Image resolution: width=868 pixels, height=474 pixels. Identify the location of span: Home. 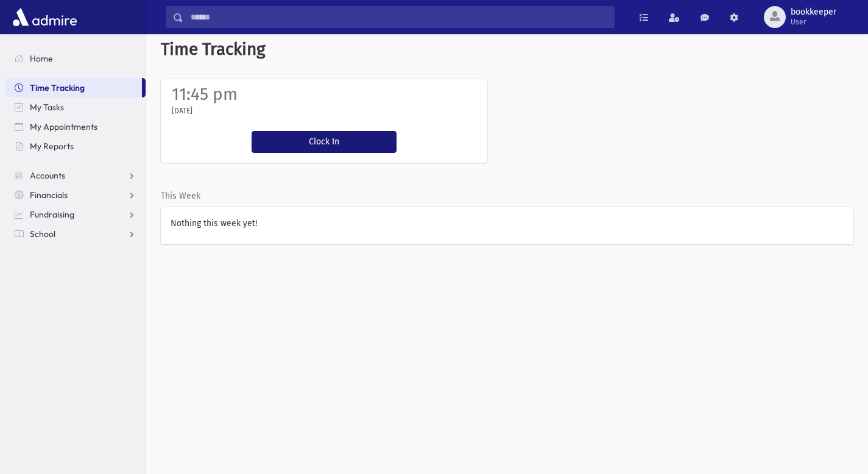
(42, 59).